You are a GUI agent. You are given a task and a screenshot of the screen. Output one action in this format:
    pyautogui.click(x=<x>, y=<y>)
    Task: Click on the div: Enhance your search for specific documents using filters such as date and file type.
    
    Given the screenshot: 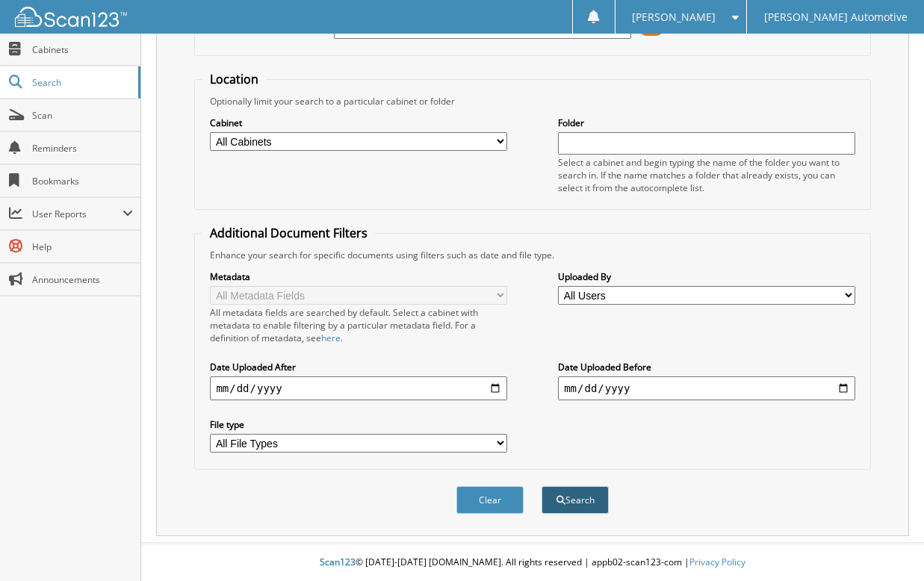 What is the action you would take?
    pyautogui.click(x=532, y=255)
    